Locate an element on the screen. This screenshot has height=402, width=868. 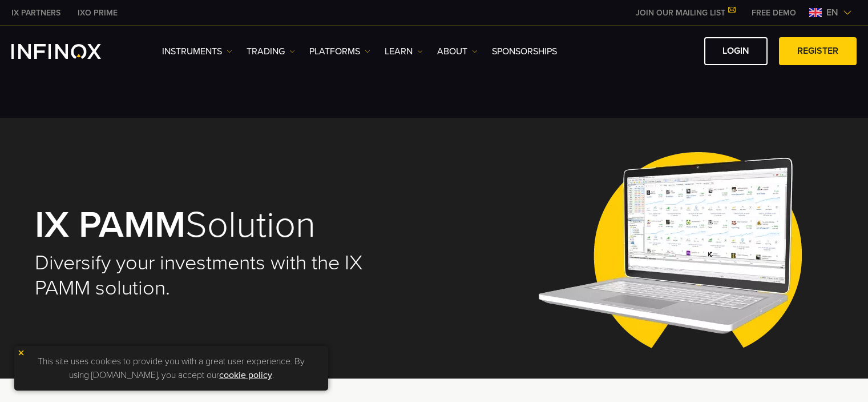
h2: Diversify your investments with the IX PAMM solution. is located at coordinates (226, 275).